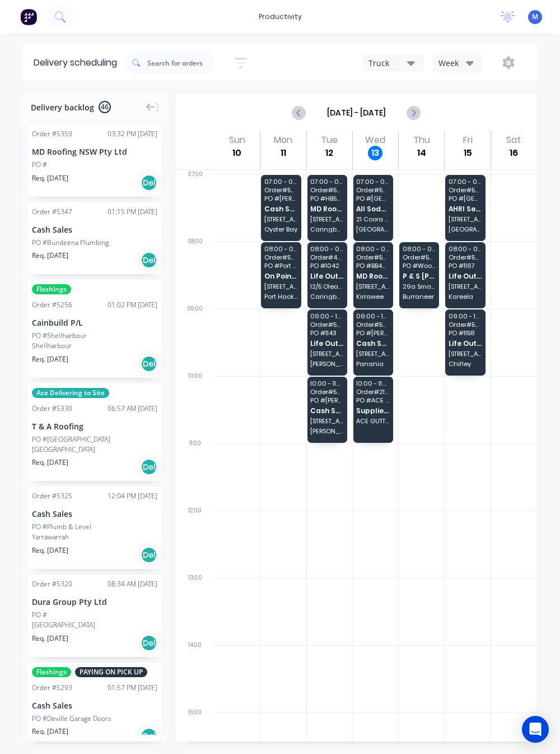  What do you see at coordinates (419, 257) in the screenshot?
I see `span: Order # 5306` at bounding box center [419, 257].